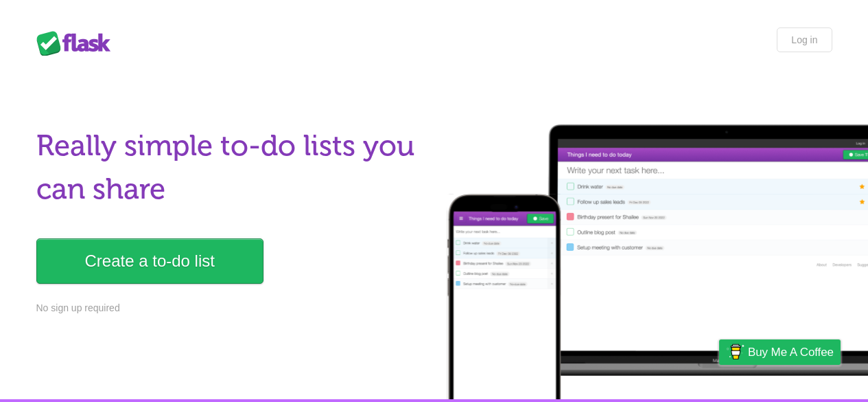 The width and height of the screenshot is (868, 402). Describe the element at coordinates (804, 40) in the screenshot. I see `a: Log in` at that location.